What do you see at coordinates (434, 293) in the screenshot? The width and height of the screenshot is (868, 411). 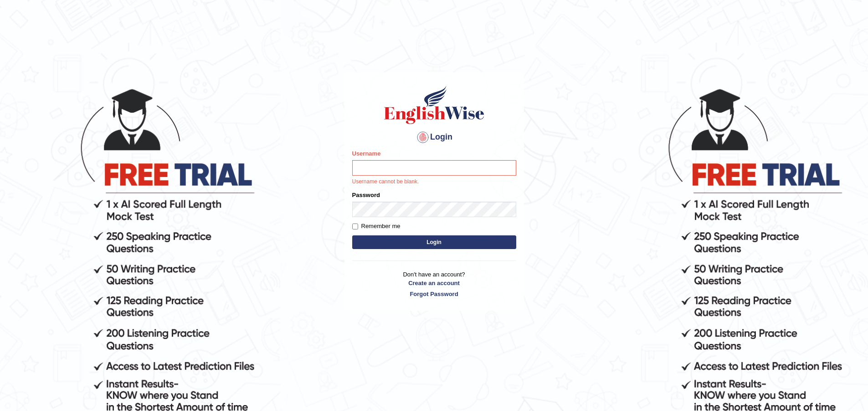 I see `a: Forgot Password` at bounding box center [434, 293].